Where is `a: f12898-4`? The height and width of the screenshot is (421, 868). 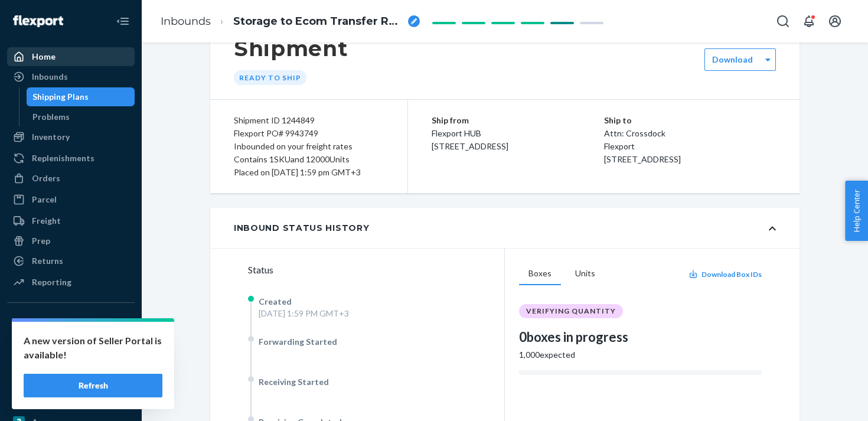
a: f12898-4 is located at coordinates (70, 342).